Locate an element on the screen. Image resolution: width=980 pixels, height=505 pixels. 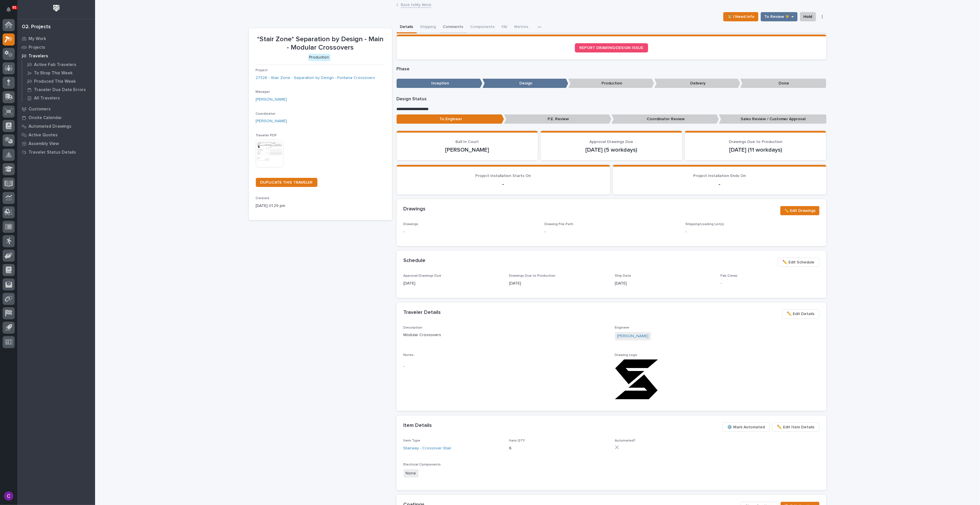
p: Assembly View is located at coordinates (43, 144).